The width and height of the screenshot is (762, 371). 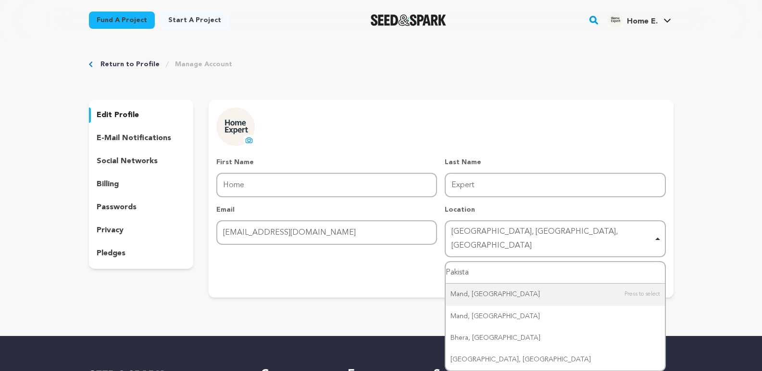 I want to click on a: Fund a project, so click(x=122, y=20).